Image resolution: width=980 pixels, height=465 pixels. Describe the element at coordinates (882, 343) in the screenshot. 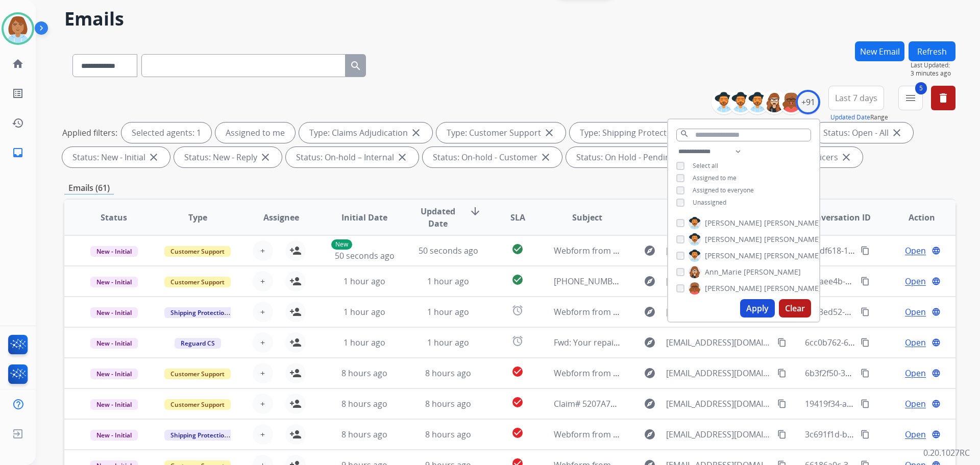

I see `span: 6cc0b762-6b7f-41ed-a27f-71244820722e` at that location.